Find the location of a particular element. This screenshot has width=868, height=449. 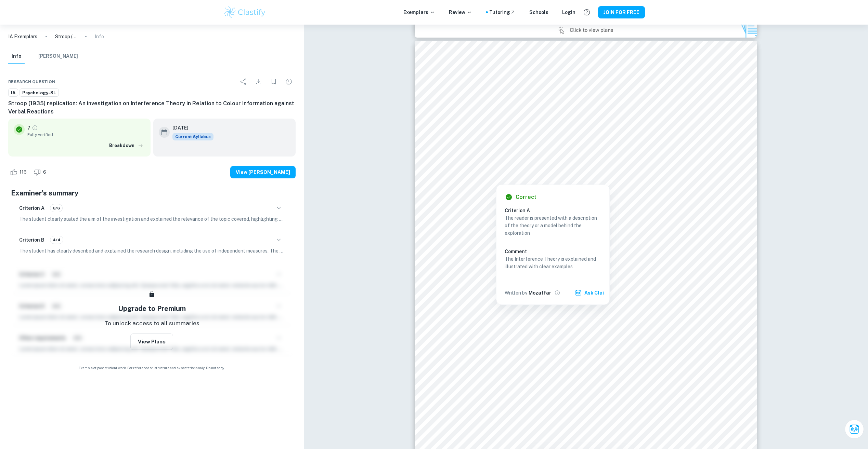

div: Bookmark is located at coordinates (274, 82).